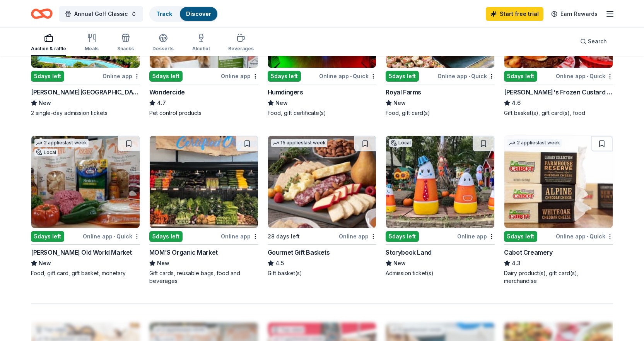  I want to click on div: MOM'S Organic Market, so click(183, 253).